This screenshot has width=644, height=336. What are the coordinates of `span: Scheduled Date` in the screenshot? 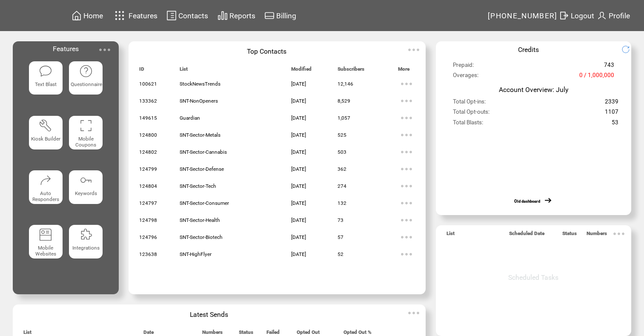 It's located at (527, 235).